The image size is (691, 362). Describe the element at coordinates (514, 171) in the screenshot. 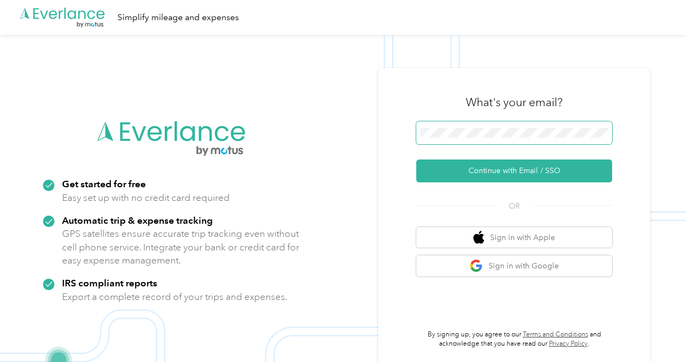

I see `button: Continue with Email / SSO` at that location.